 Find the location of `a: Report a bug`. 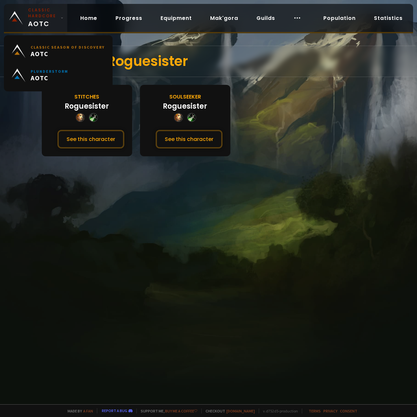

a: Report a bug is located at coordinates (115, 411).